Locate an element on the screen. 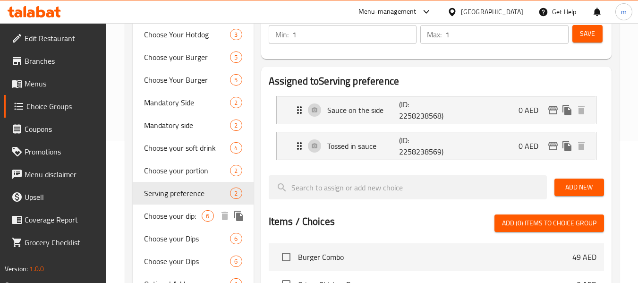 The height and width of the screenshot is (283, 638). span: Promotions is located at coordinates (62, 152).